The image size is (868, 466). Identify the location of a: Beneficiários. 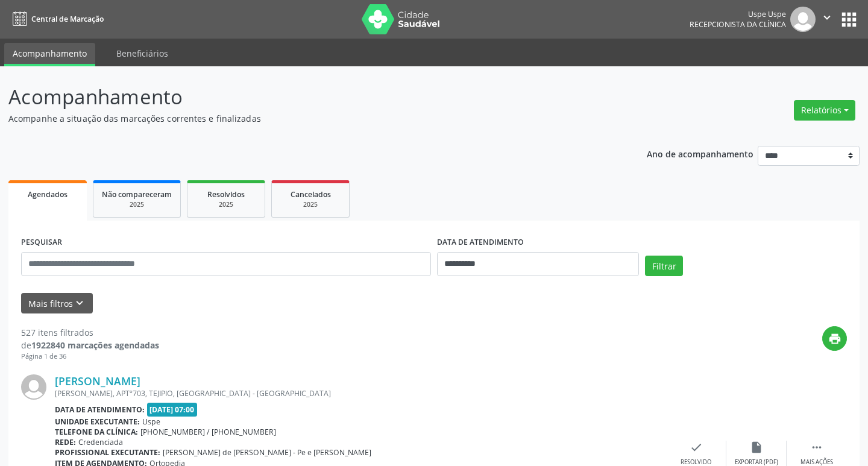
(142, 53).